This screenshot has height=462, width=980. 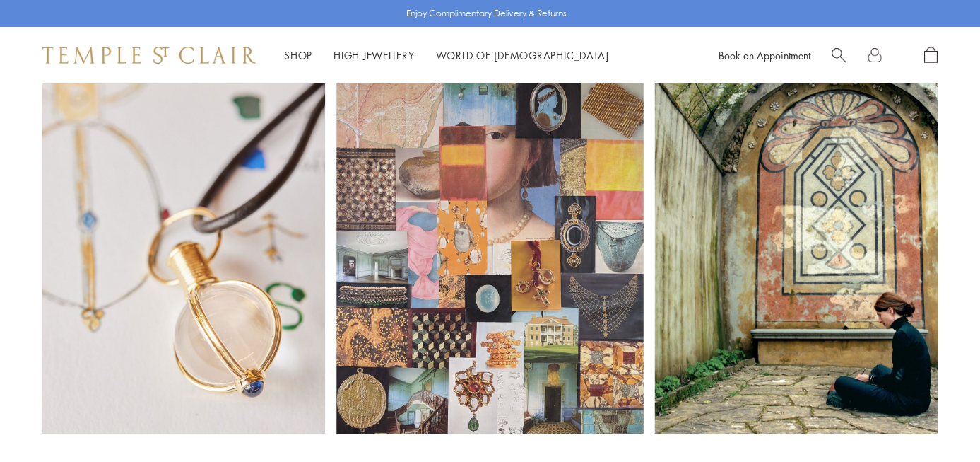 I want to click on a: High JewelleryHigh Jewellery, so click(x=374, y=55).